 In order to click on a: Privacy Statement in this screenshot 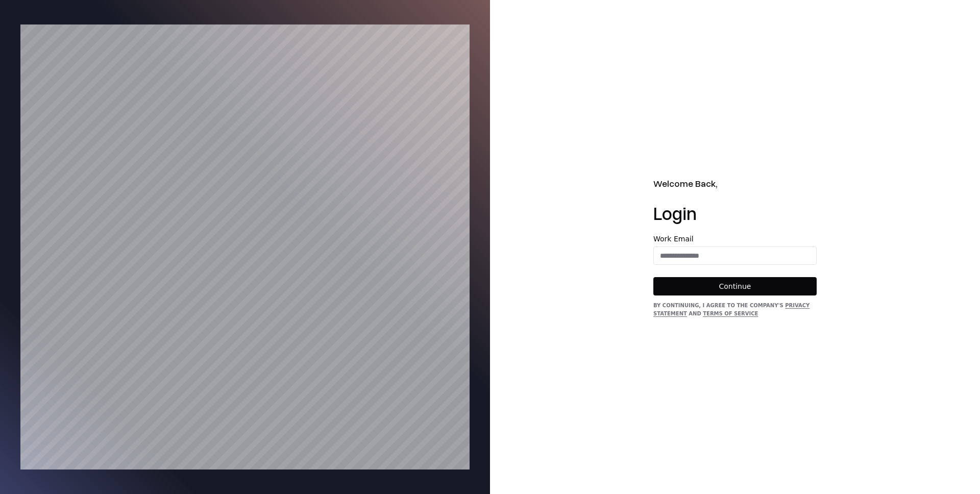, I will do `click(732, 309)`.